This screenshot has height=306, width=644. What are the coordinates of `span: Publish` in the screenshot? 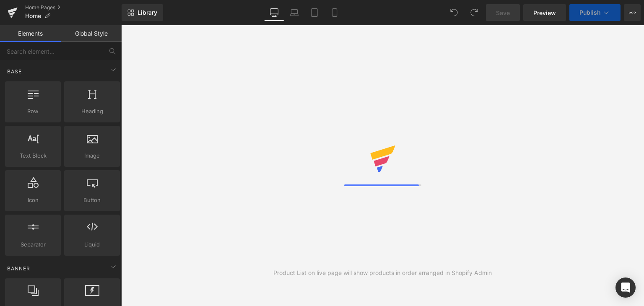 It's located at (590, 12).